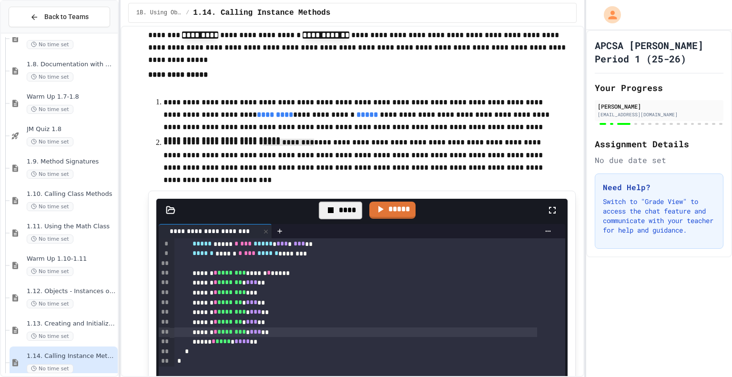 The image size is (732, 377). What do you see at coordinates (71, 97) in the screenshot?
I see `span: Warm Up 1.7-1.8` at bounding box center [71, 97].